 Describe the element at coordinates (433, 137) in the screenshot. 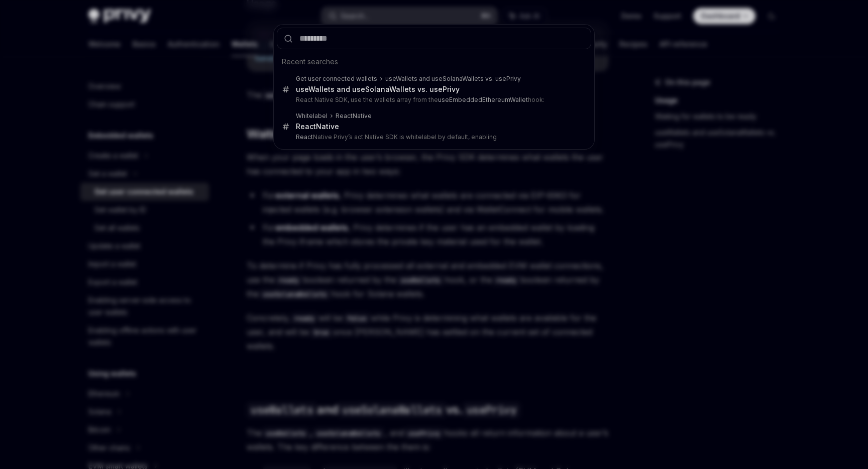

I see `p: Native Privy’s act Native SDK is whitelabel by default, enabling` at that location.